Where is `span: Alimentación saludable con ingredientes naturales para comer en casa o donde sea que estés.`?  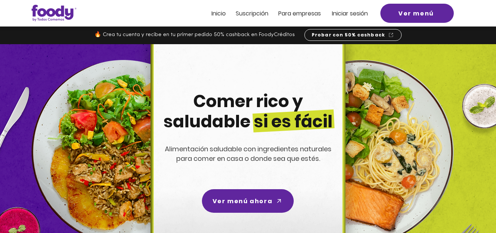 span: Alimentación saludable con ingredientes naturales para comer en casa o donde sea que estés. is located at coordinates (248, 153).